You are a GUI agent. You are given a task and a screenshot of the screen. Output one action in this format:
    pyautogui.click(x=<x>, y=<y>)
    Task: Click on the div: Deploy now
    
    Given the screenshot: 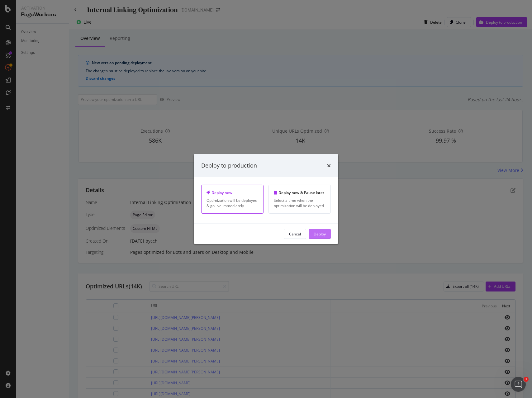 What is the action you would take?
    pyautogui.click(x=232, y=193)
    